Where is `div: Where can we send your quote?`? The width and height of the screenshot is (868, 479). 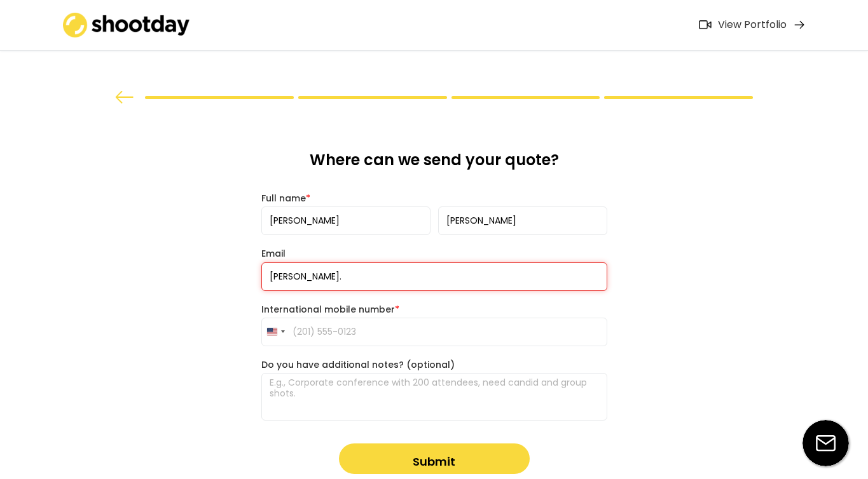 div: Where can we send your quote? is located at coordinates (434, 164).